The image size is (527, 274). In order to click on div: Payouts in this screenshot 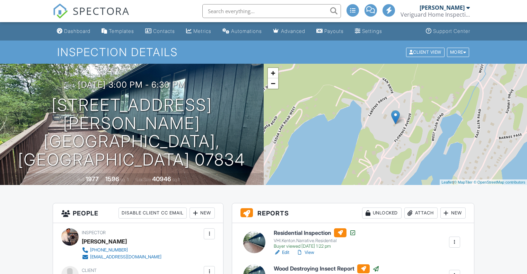, I will do `click(334, 31)`.